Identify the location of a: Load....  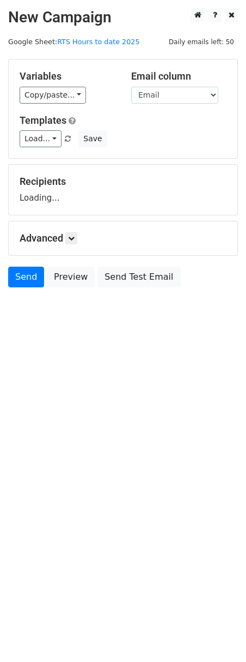
(40, 138).